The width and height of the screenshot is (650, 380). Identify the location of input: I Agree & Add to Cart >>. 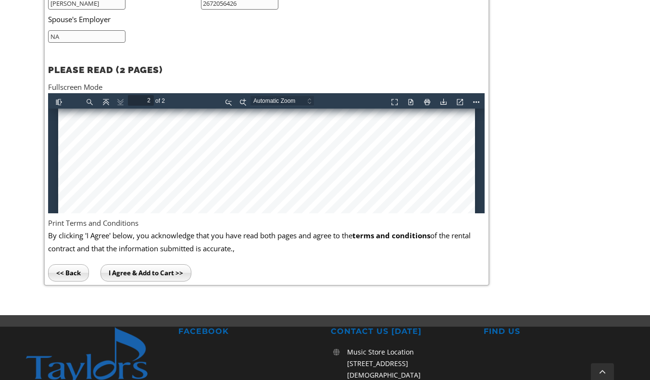
(146, 273).